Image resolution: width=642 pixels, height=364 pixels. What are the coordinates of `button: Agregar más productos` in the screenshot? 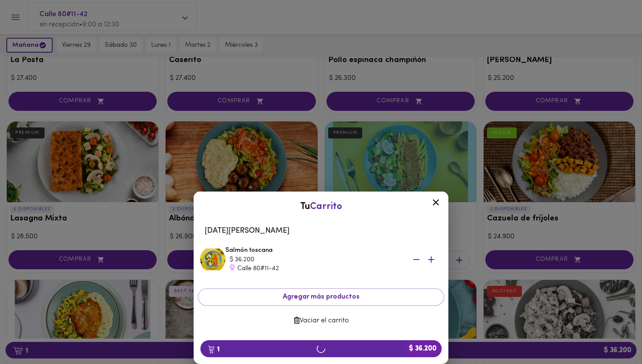 It's located at (321, 297).